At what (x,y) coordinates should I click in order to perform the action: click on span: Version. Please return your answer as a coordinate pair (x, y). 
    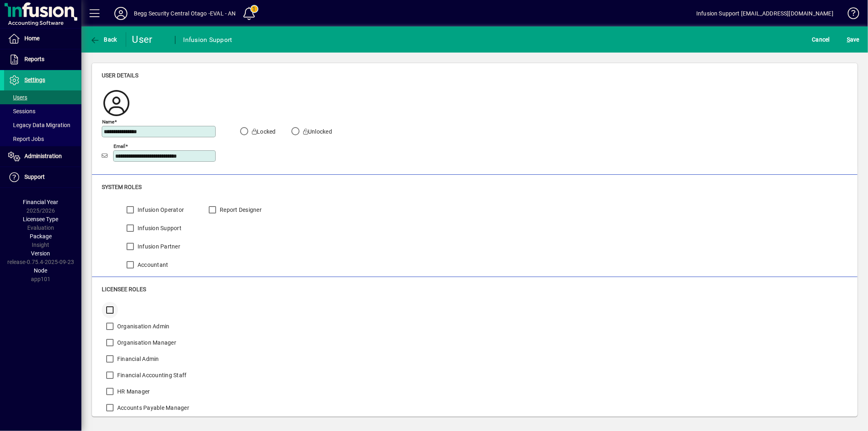
    Looking at the image, I should click on (40, 253).